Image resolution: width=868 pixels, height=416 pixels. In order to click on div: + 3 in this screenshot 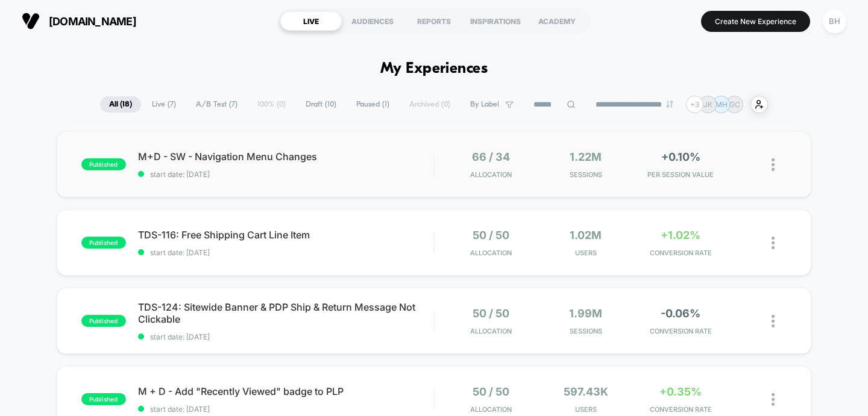, I will do `click(695, 104)`.